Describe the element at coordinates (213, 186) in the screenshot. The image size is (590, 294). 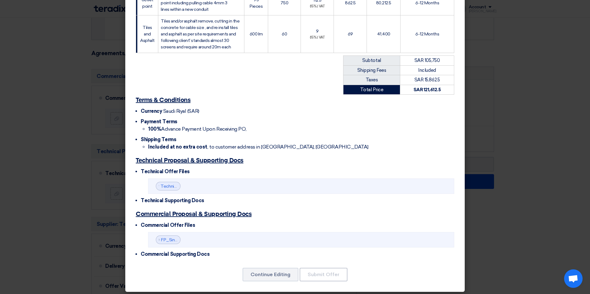
I see `a: Technical_Proposal_For_Sinage_1755964889890.pdf` at that location.